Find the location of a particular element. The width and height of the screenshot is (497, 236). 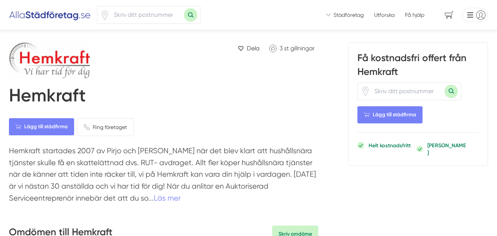

img: Alla Städföretag is located at coordinates (50, 15).